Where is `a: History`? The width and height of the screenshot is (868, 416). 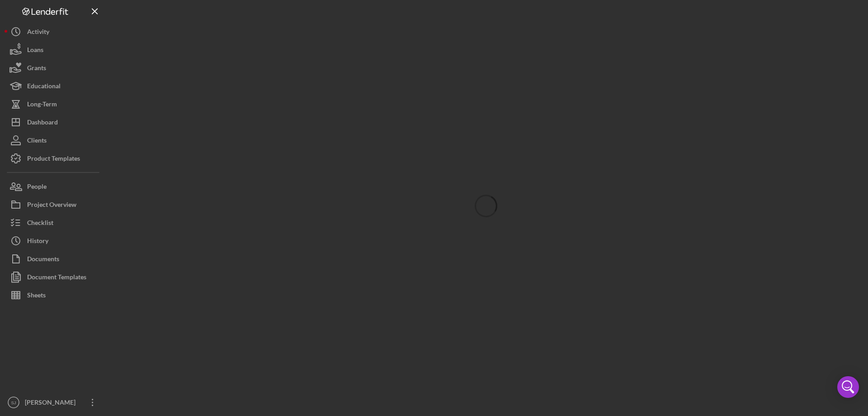 a: History is located at coordinates (54, 241).